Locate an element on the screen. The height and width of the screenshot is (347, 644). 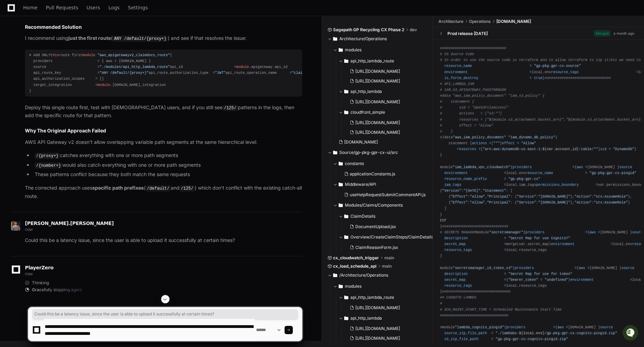
span: Overview/CreateClaimSteps/ClaimDetails is located at coordinates (392, 237).